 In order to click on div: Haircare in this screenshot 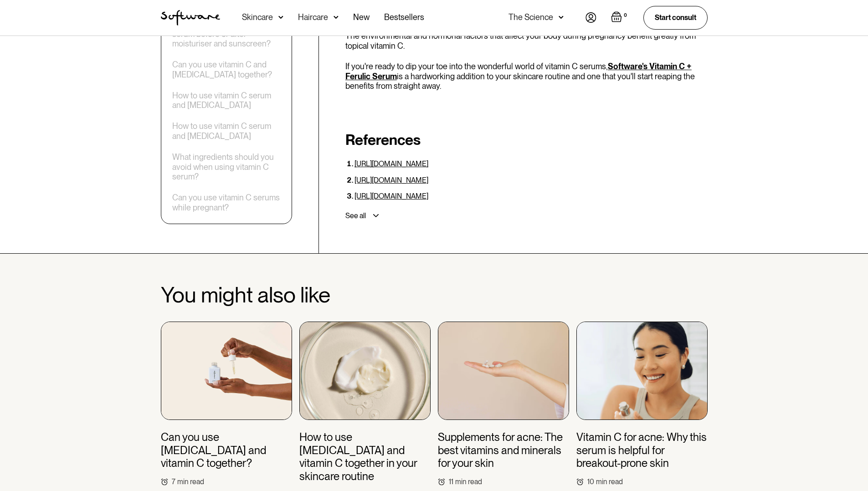, I will do `click(313, 17)`.